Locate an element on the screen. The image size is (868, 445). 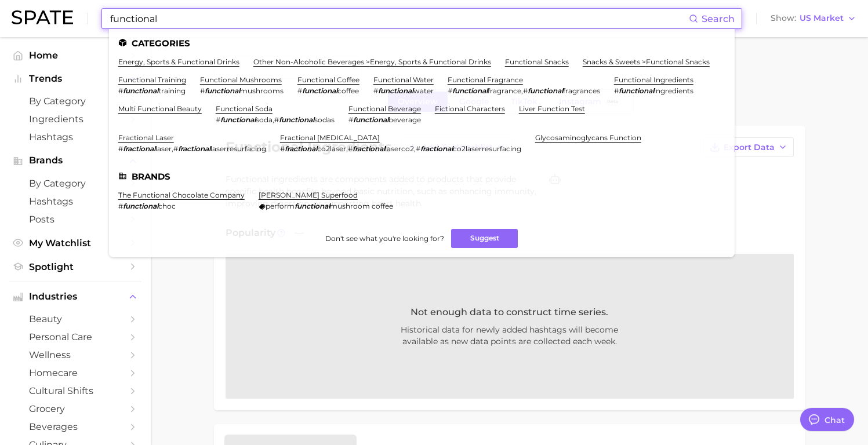
span: homecare is located at coordinates (75, 373).